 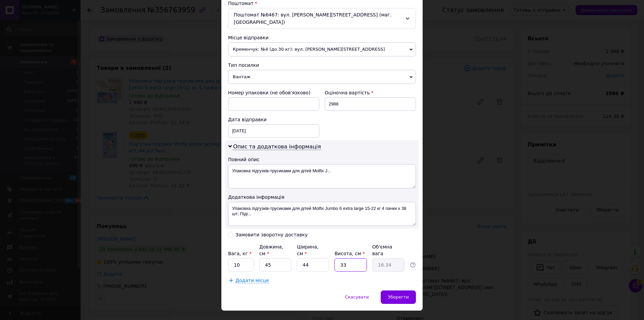 I want to click on span: Додати місце, so click(x=252, y=280).